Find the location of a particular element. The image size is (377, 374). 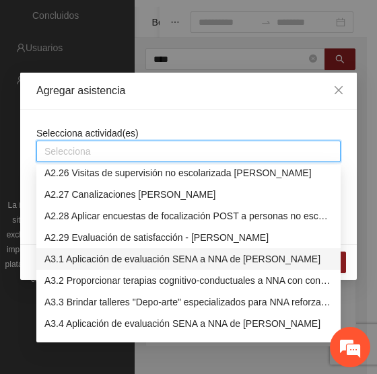

span: Selecciona actividad(es) is located at coordinates (88, 133).